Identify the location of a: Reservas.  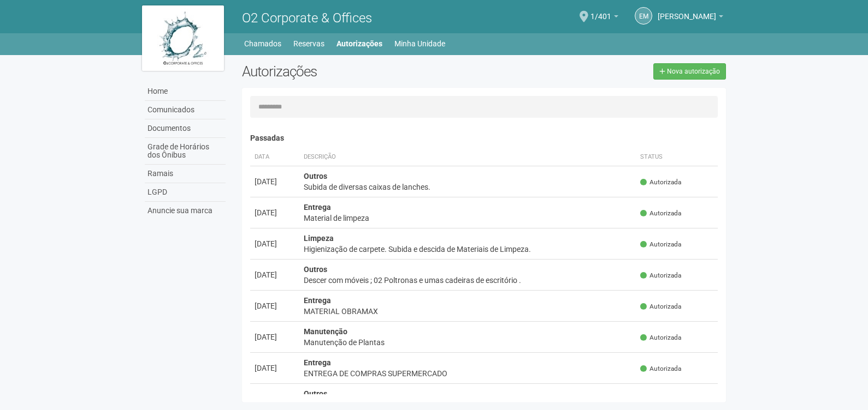
(308, 44).